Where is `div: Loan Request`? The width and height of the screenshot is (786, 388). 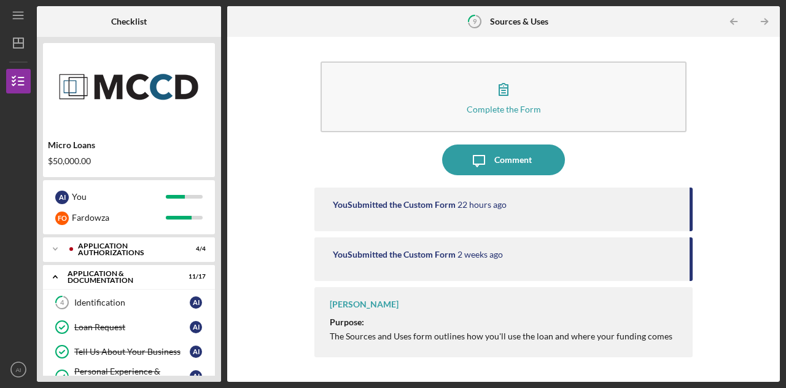 div: Loan Request is located at coordinates (132, 327).